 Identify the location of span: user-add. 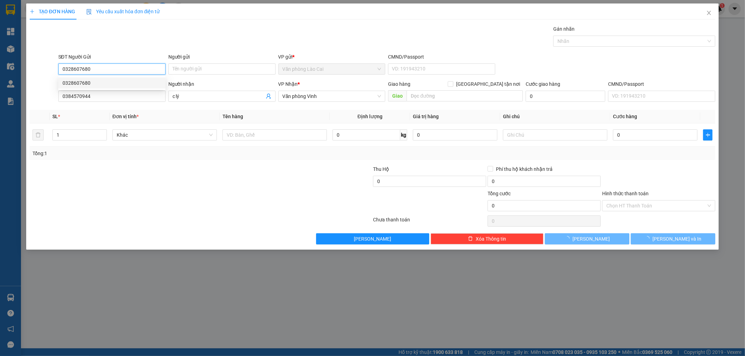
(268, 96).